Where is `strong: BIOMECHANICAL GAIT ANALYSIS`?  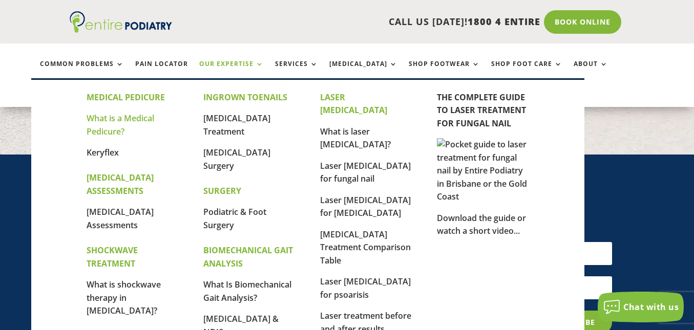 strong: BIOMECHANICAL GAIT ANALYSIS is located at coordinates (248, 257).